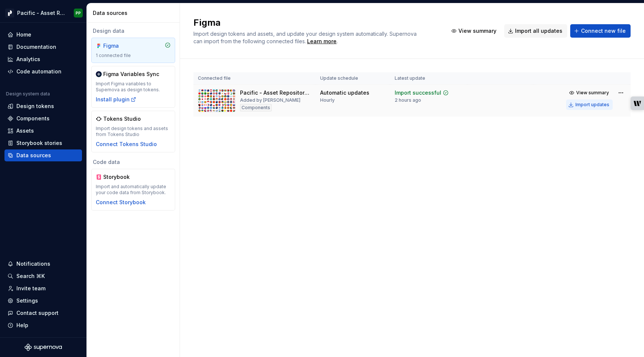 The height and width of the screenshot is (357, 644). What do you see at coordinates (43, 325) in the screenshot?
I see `button: Help` at bounding box center [43, 325].